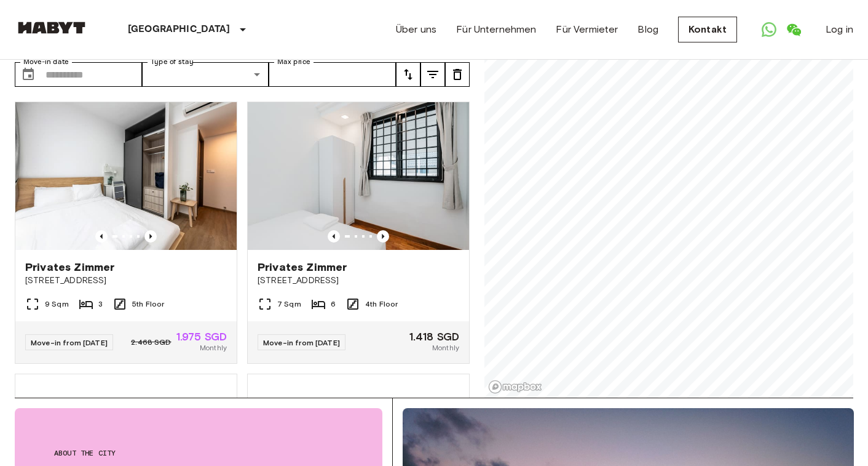 The image size is (868, 466). What do you see at coordinates (150, 342) in the screenshot?
I see `span: 2.468 SGD` at bounding box center [150, 342].